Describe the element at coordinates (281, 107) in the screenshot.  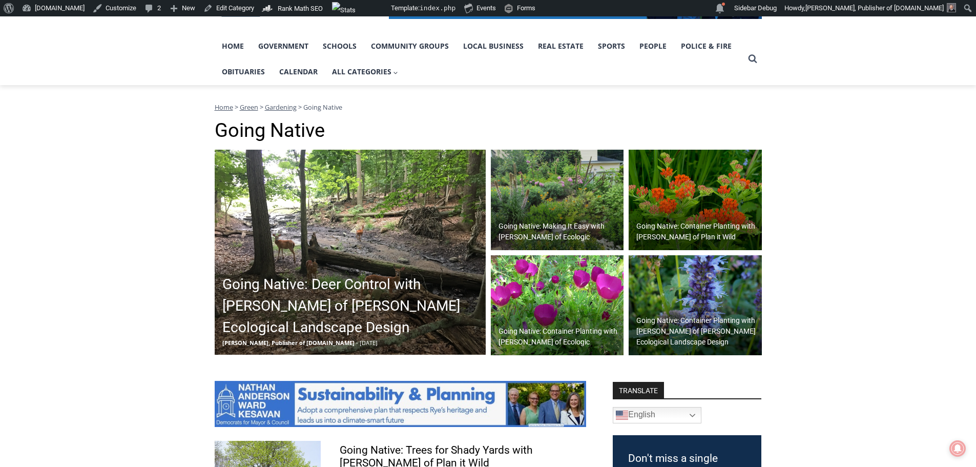
I see `span: Gardening` at that location.